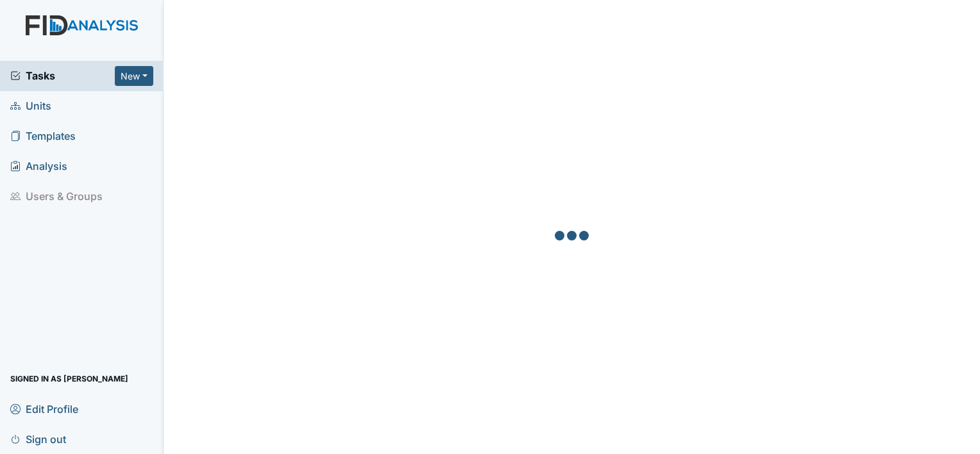 Image resolution: width=980 pixels, height=454 pixels. I want to click on button: New, so click(134, 76).